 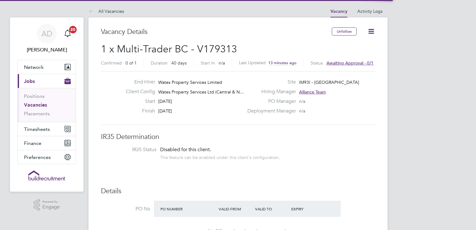 What do you see at coordinates (317, 63) in the screenshot?
I see `label: Status` at bounding box center [317, 63].